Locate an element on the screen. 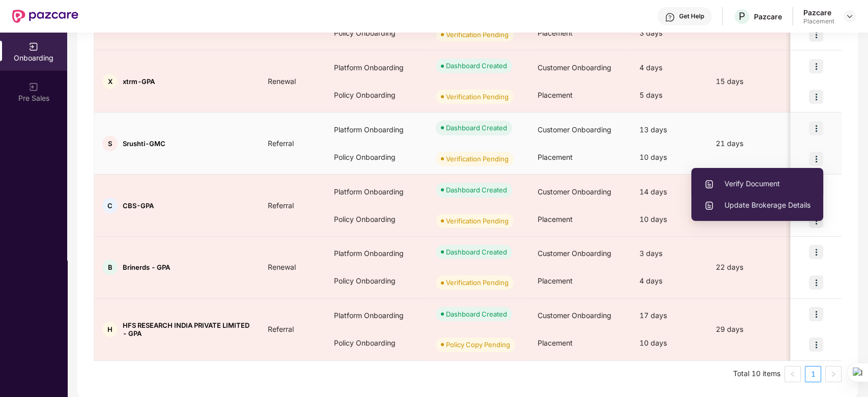 Image resolution: width=868 pixels, height=397 pixels. div: 29 days is located at coordinates (751, 330).